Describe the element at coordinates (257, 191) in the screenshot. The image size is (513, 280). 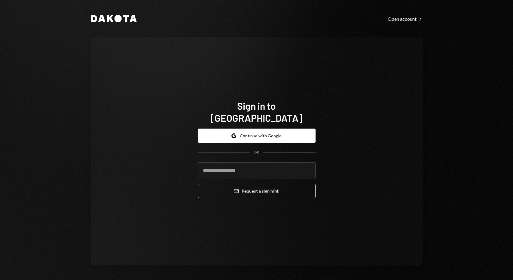
I see `button: Request a signinlink` at that location.